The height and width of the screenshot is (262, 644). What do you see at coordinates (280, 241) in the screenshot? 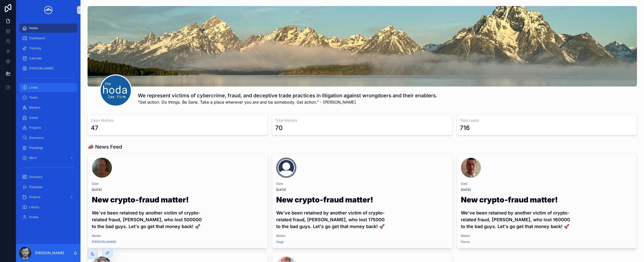
I see `a: Gage` at bounding box center [280, 241].